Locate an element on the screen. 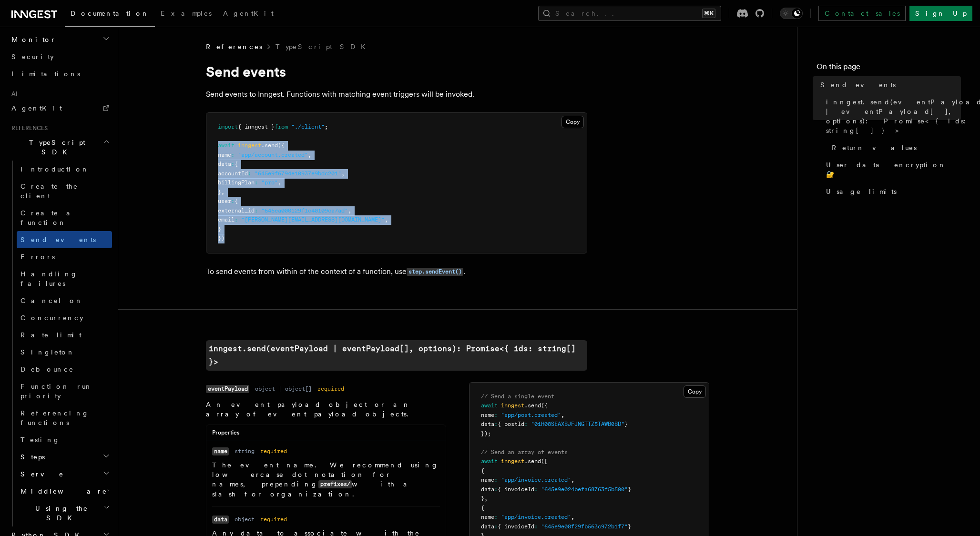  span: Referencing functions is located at coordinates (55, 418).